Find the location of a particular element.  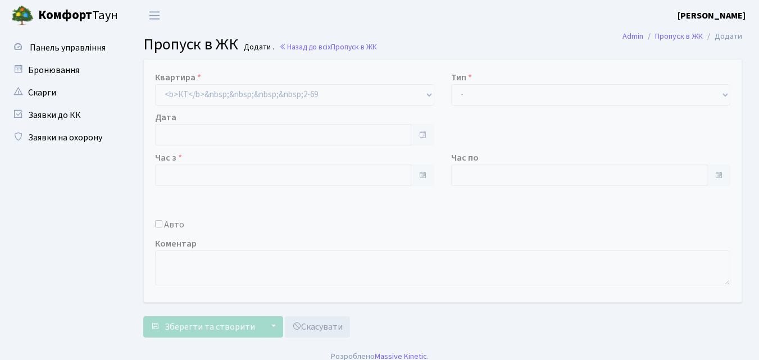

nav: breadcrumb is located at coordinates (682, 37).